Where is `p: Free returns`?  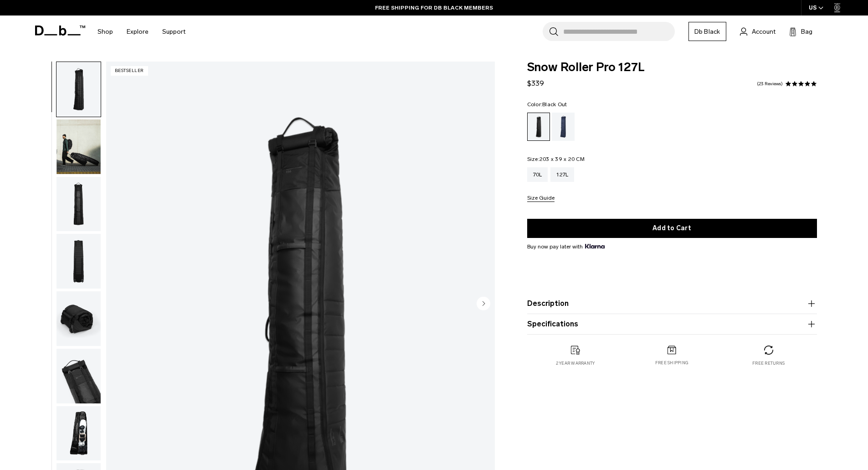
p: Free returns is located at coordinates (768, 364).